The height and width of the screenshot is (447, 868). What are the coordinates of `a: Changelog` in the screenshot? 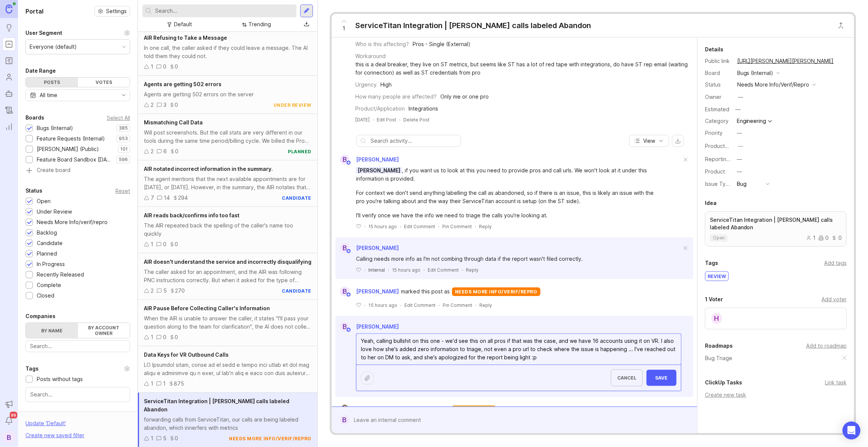 It's located at (9, 110).